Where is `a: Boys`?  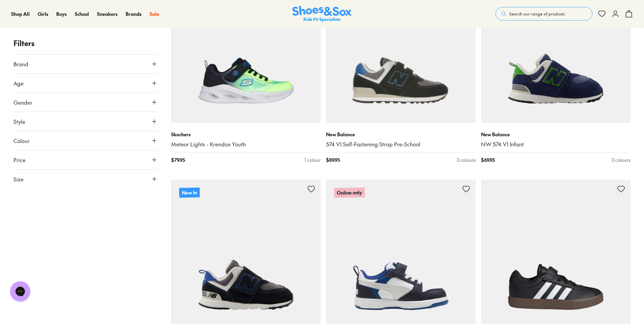 a: Boys is located at coordinates (61, 14).